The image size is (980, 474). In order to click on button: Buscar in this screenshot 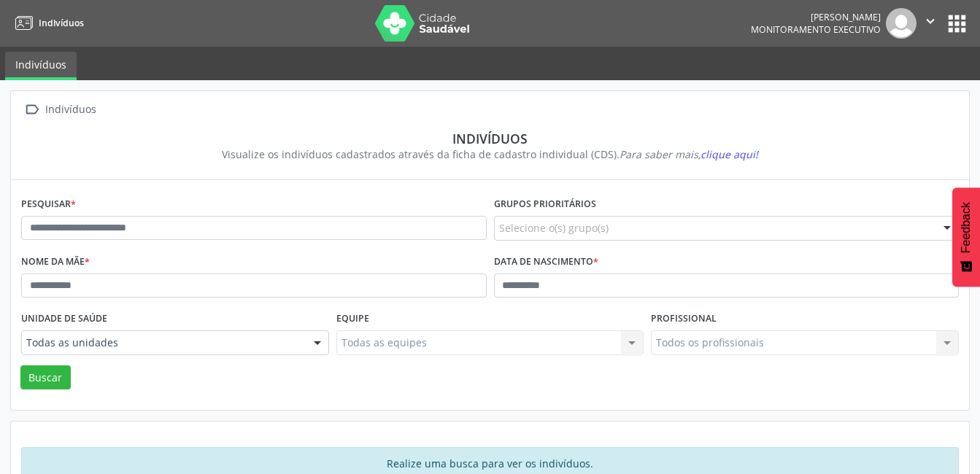, I will do `click(45, 378)`.